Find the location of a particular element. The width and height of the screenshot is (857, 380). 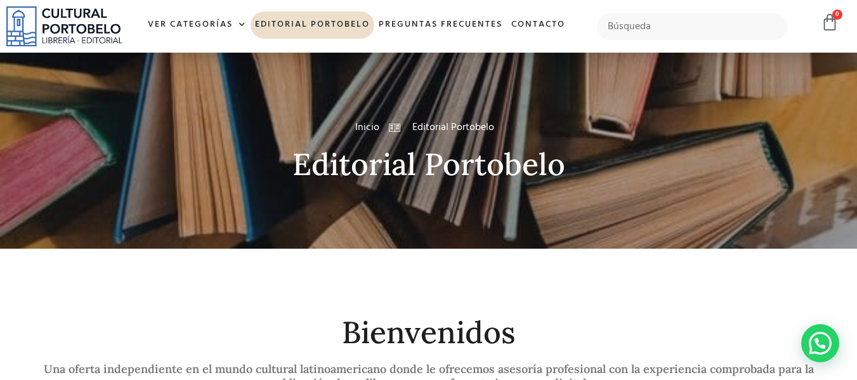

h2: Editorial Portobelo is located at coordinates (429, 164).